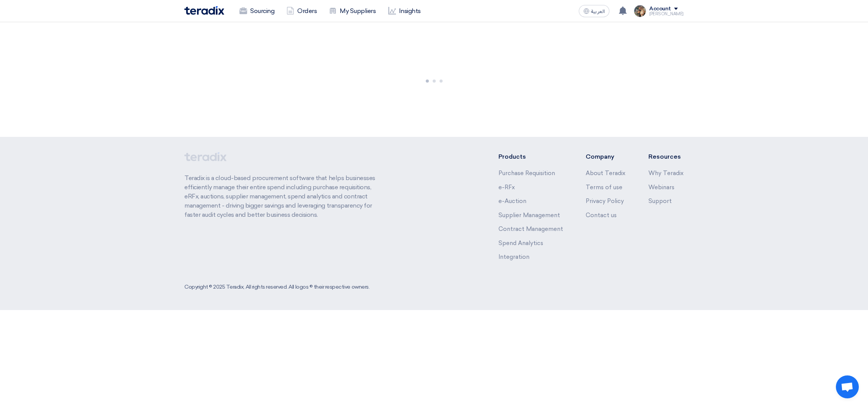  Describe the element at coordinates (598, 12) in the screenshot. I see `span: العربية` at that location.